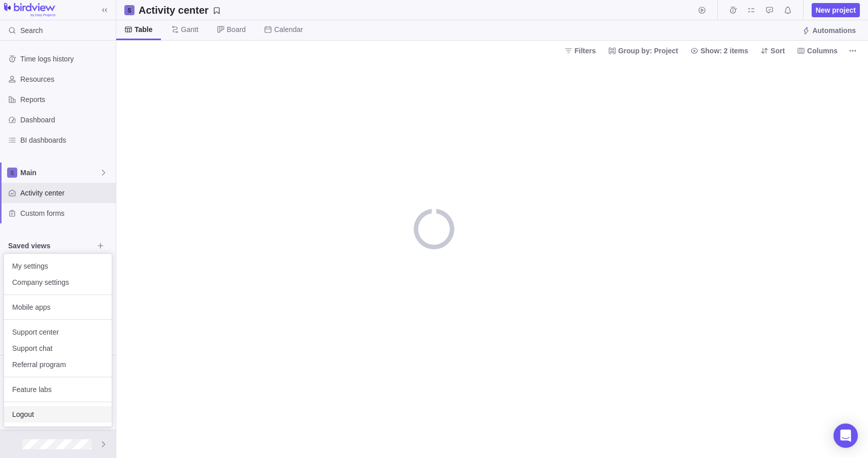 The width and height of the screenshot is (868, 458). I want to click on span: Support center, so click(58, 332).